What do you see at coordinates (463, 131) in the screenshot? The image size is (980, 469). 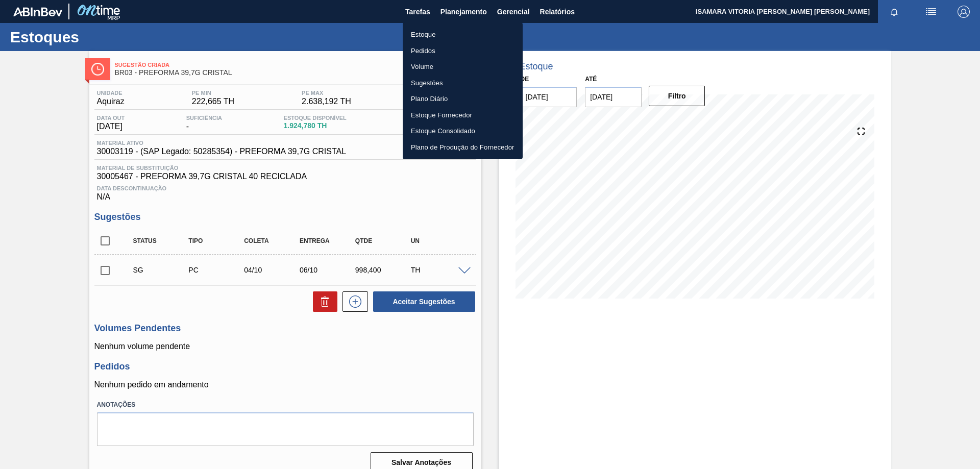 I see `a: Estoque Consolidado` at bounding box center [463, 131].